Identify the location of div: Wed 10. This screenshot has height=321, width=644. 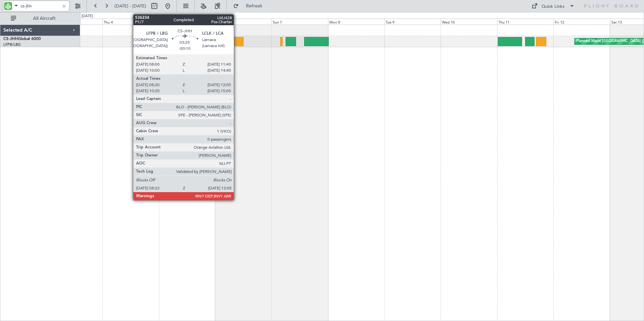
(468, 21).